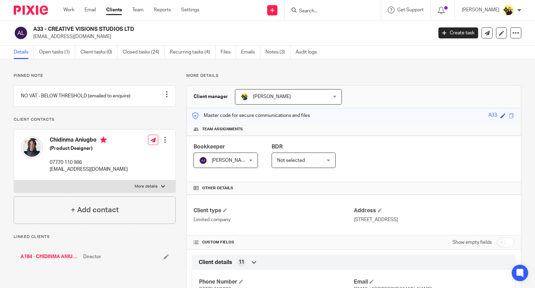 The height and width of the screenshot is (288, 535). I want to click on span: Other details, so click(217, 188).